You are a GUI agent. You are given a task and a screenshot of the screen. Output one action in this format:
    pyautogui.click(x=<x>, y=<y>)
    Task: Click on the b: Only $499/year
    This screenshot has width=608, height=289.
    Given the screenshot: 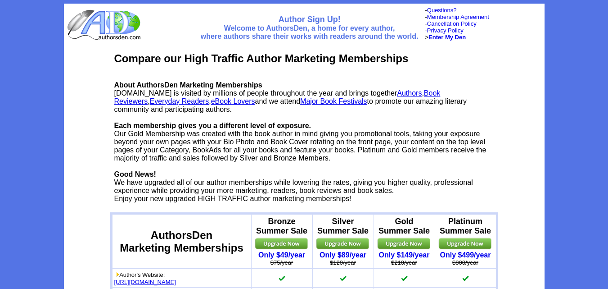 What is the action you would take?
    pyautogui.click(x=466, y=254)
    